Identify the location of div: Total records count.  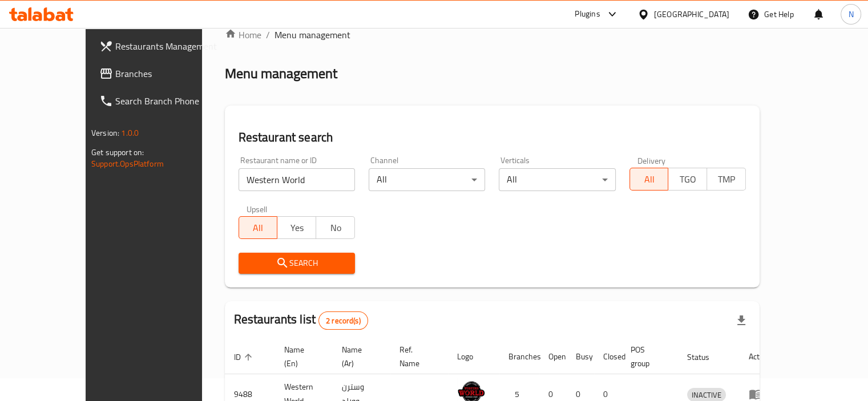
(343, 320).